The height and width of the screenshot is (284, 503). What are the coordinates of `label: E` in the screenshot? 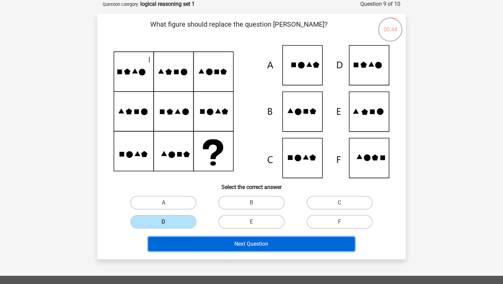 It's located at (251, 222).